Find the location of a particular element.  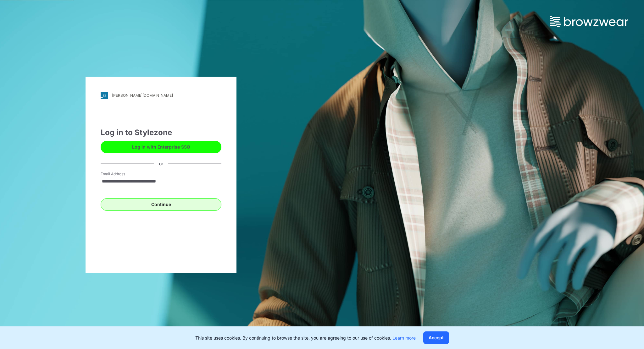

a: Learn more is located at coordinates (404, 338).